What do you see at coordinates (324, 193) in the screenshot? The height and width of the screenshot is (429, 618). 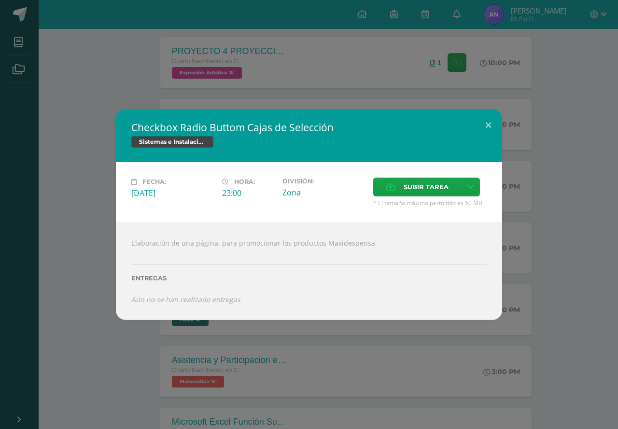 I see `div: Zona` at bounding box center [324, 193].